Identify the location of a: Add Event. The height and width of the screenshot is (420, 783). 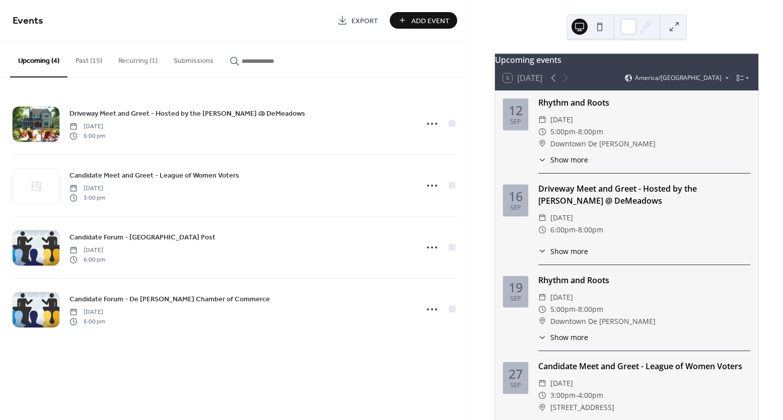
(423, 20).